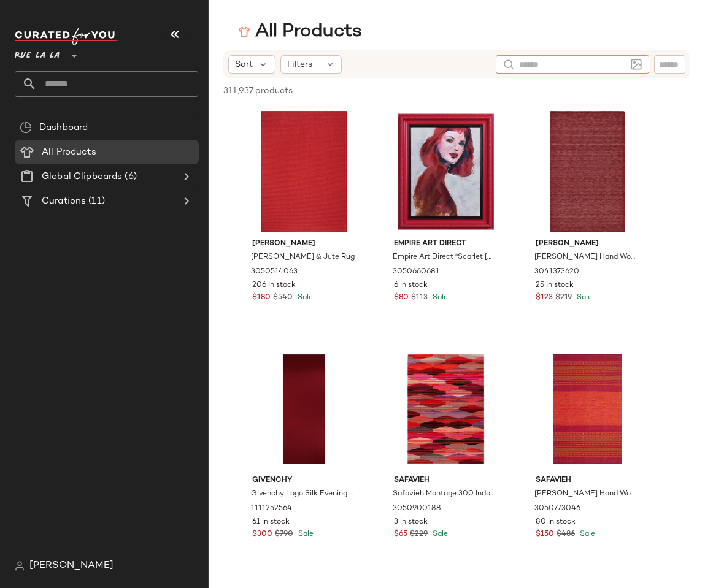  Describe the element at coordinates (587, 408) in the screenshot. I see `img: 3050773046_RLLDTH.jpg` at that location.